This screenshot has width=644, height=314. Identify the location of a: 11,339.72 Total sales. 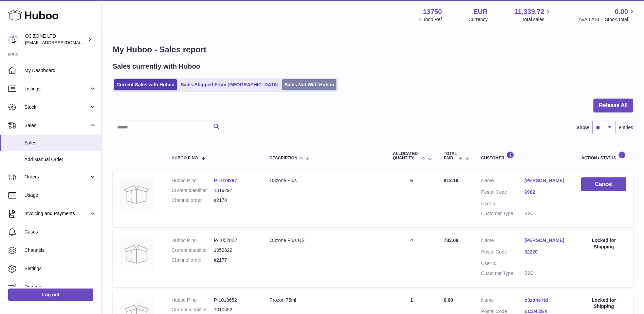
(533, 15).